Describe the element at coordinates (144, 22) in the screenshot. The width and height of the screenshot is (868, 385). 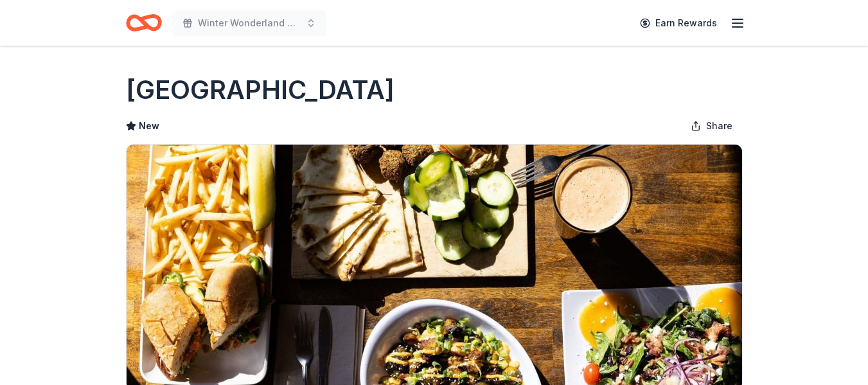
I see `a: Home` at that location.